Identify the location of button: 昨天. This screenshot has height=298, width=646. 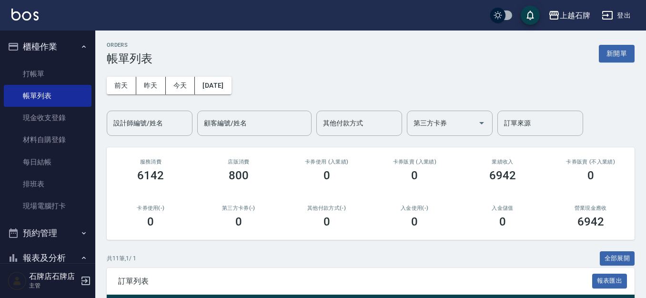
(151, 85).